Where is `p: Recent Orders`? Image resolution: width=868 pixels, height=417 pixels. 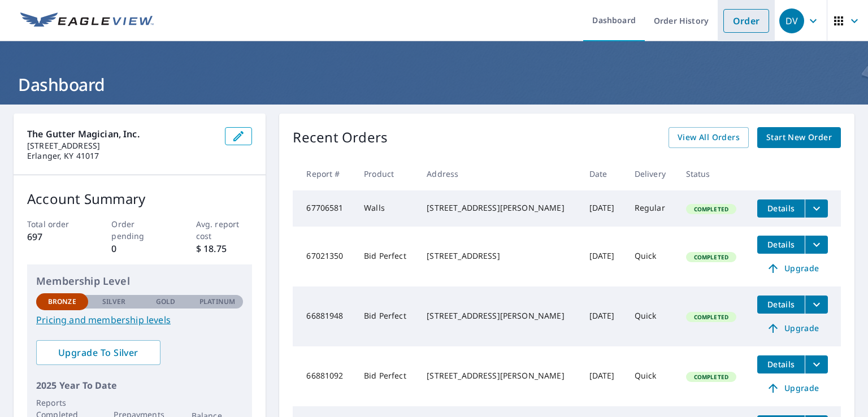 p: Recent Orders is located at coordinates (340, 137).